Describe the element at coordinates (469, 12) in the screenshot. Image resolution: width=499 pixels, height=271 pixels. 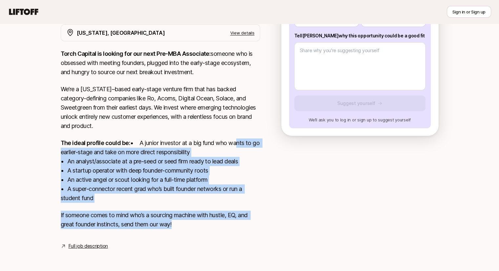
I see `button: Sign in or Sign up` at that location.